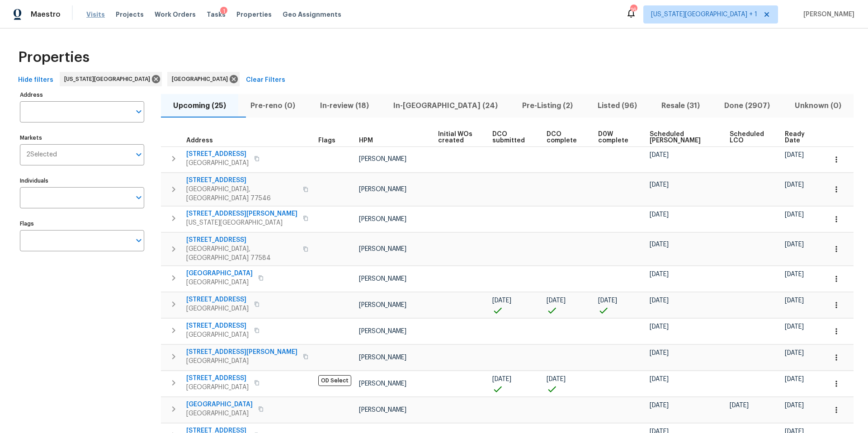 Image resolution: width=868 pixels, height=433 pixels. What do you see at coordinates (327, 141) in the screenshot?
I see `span: Flags` at bounding box center [327, 141].